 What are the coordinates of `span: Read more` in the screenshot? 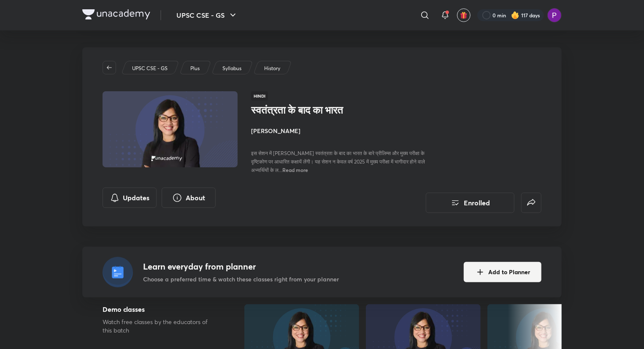 It's located at (295, 170).